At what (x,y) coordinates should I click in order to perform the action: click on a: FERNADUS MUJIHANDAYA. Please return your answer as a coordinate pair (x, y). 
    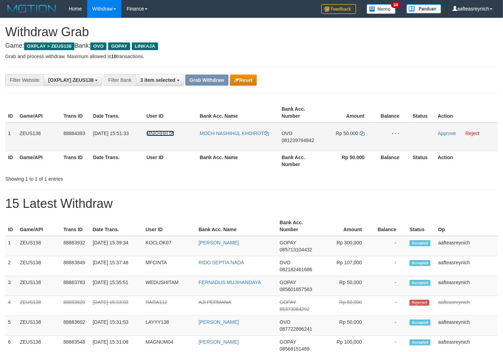
    Looking at the image, I should click on (229, 283).